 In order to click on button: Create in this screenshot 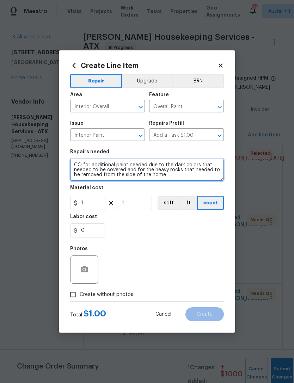, I will do `click(205, 315)`.